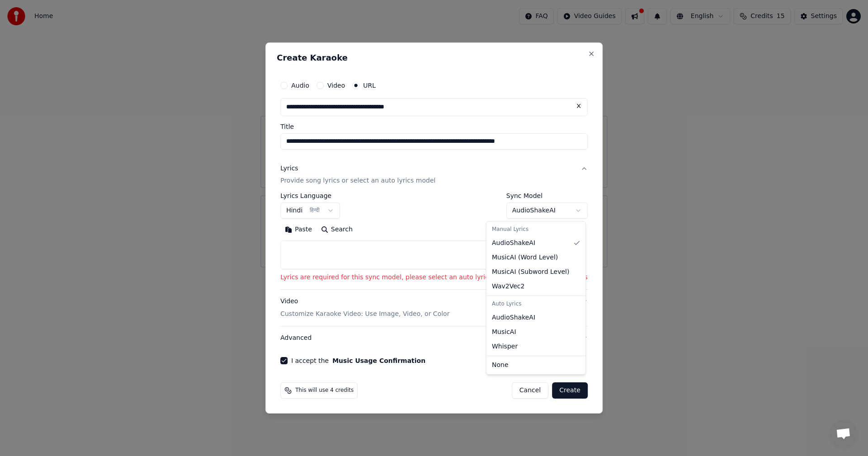 Image resolution: width=868 pixels, height=456 pixels. Describe the element at coordinates (508, 286) in the screenshot. I see `span: Wav2Vec2` at that location.